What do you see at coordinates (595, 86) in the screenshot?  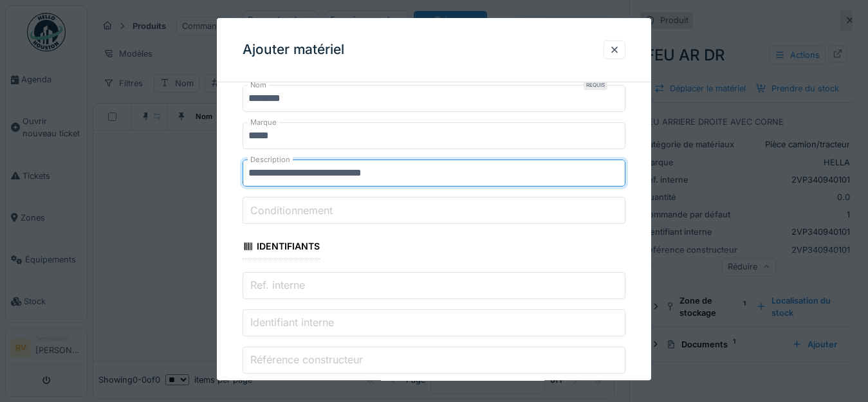 I see `div: Requis` at bounding box center [595, 86].